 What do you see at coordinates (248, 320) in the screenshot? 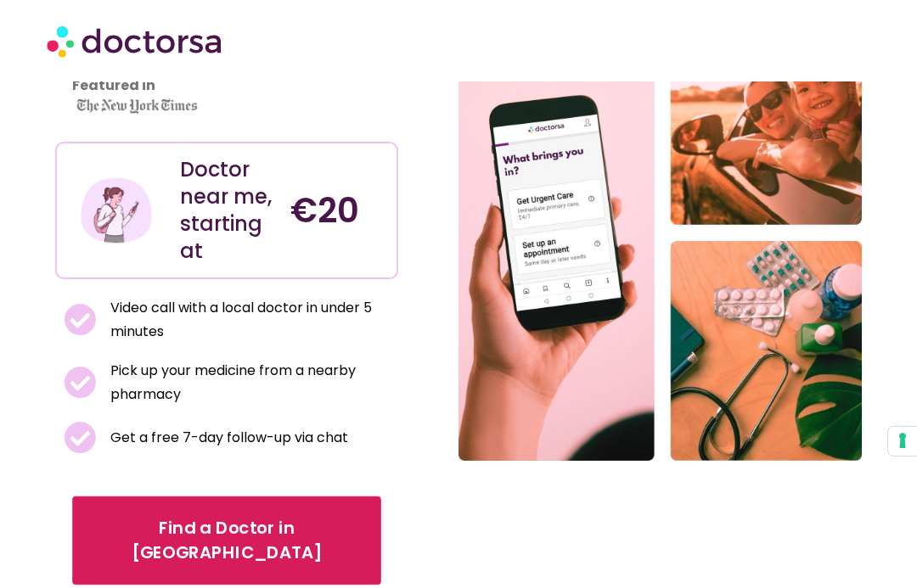
I see `span: Video call with a local doctor in under 5 minutes` at bounding box center [248, 320].